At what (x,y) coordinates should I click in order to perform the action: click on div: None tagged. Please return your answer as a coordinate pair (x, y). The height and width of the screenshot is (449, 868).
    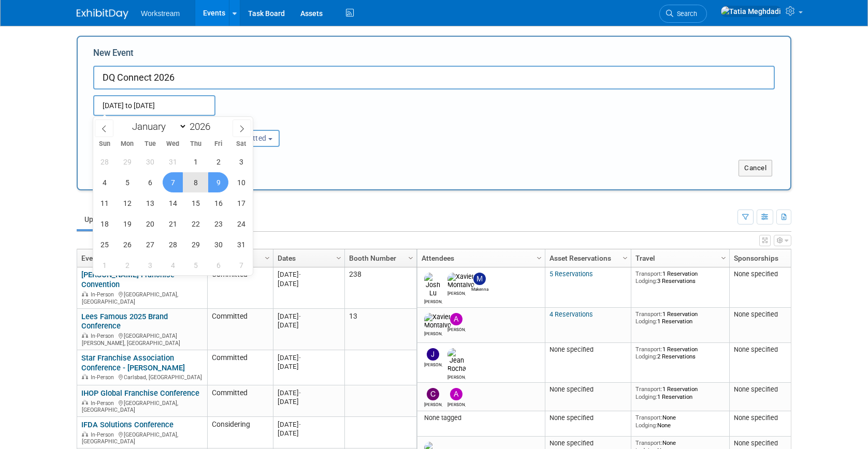
    Looking at the image, I should click on (481, 418).